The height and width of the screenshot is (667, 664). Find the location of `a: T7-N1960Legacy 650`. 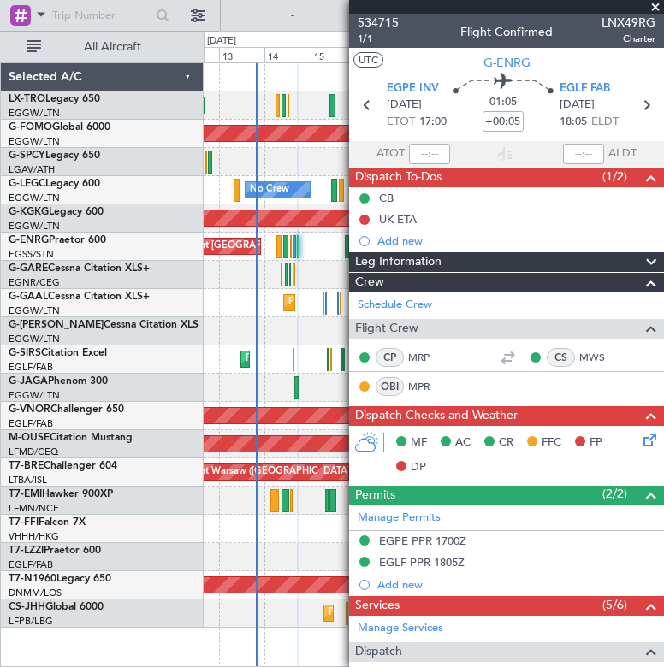

a: T7-N1960Legacy 650 is located at coordinates (60, 579).